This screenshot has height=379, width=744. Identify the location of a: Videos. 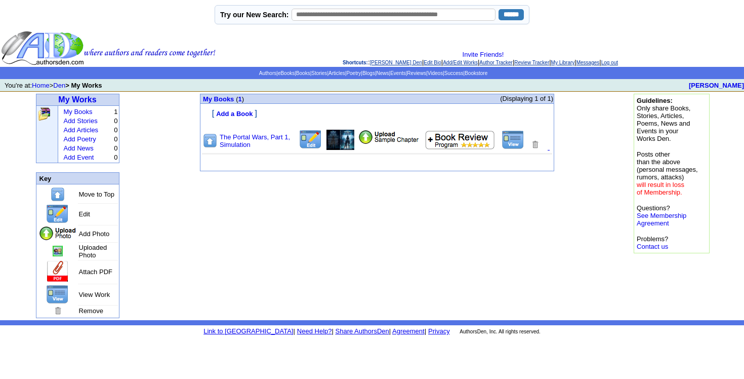
(435, 73).